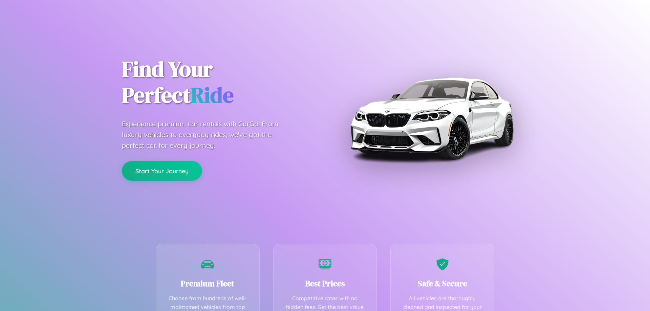  I want to click on p: Experience premium car rentals with CarGo. From luxury vehicles to everyday rides, we've got the ..., so click(206, 135).